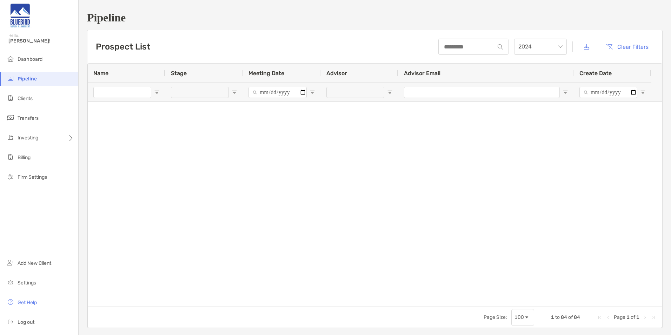 The height and width of the screenshot is (335, 671). What do you see at coordinates (101, 73) in the screenshot?
I see `span: Name` at bounding box center [101, 73].